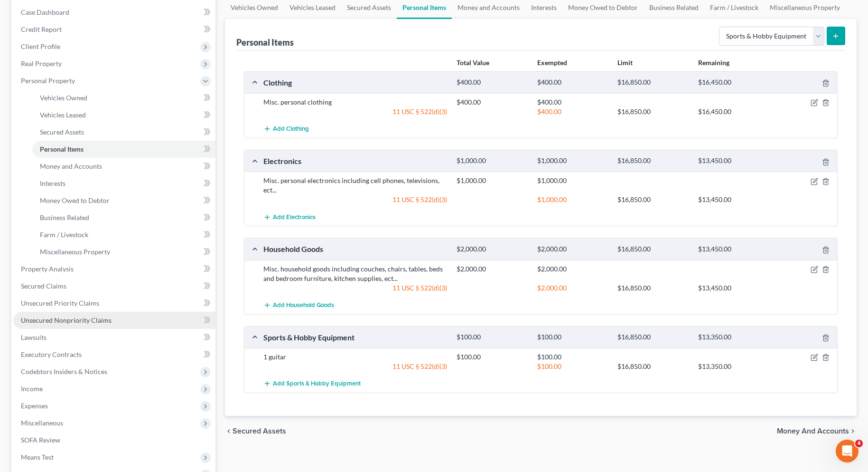  I want to click on div: Sports & Hobby Equipment, so click(355, 337).